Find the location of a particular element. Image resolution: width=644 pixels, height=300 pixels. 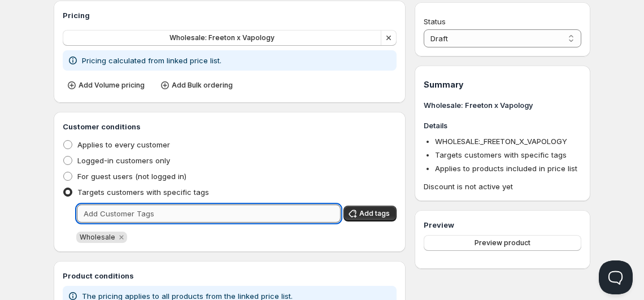

span: Preview product is located at coordinates (502, 243).